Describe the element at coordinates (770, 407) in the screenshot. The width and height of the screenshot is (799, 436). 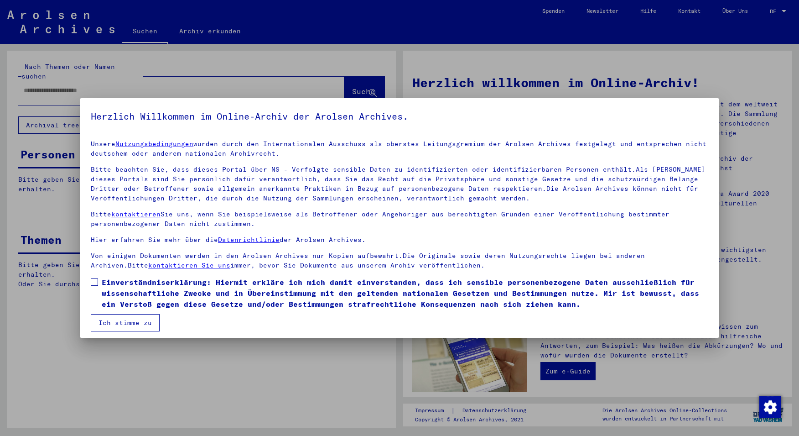
I see `img: Zustimmung ändern` at that location.